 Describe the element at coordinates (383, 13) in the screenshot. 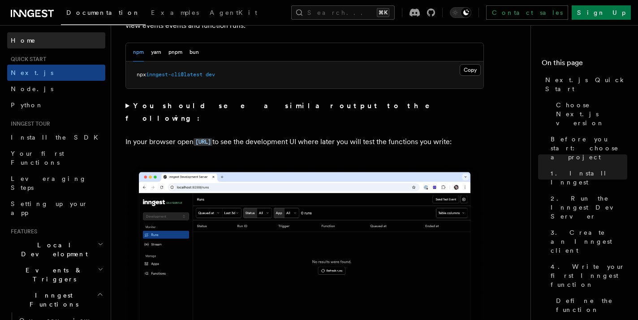

I see `kbd: ⌘K` at that location.